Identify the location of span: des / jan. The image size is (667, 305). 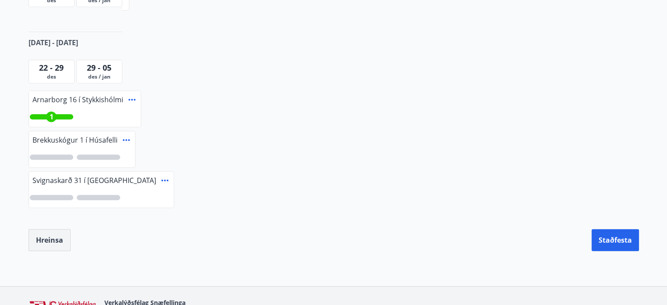
(99, 77).